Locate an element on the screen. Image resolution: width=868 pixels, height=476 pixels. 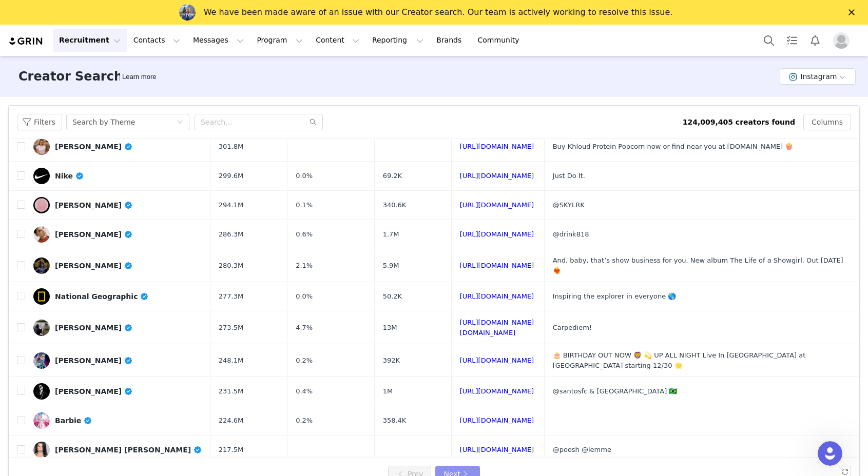
span: 1.7M is located at coordinates (391, 235).